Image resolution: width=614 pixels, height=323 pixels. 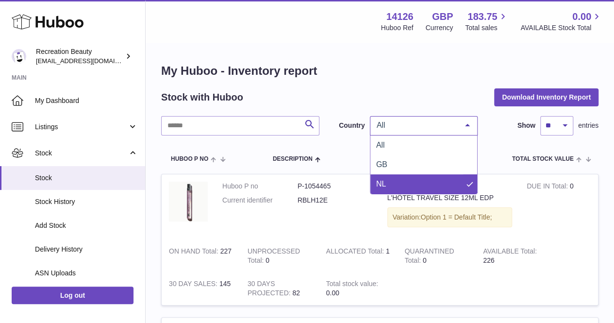 I want to click on span: Total stock value, so click(x=543, y=159).